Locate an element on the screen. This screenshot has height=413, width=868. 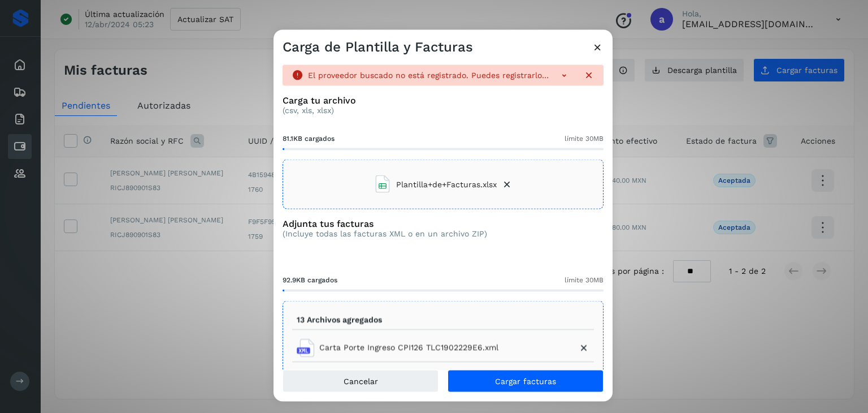
button: Cargar facturas is located at coordinates (526, 381).